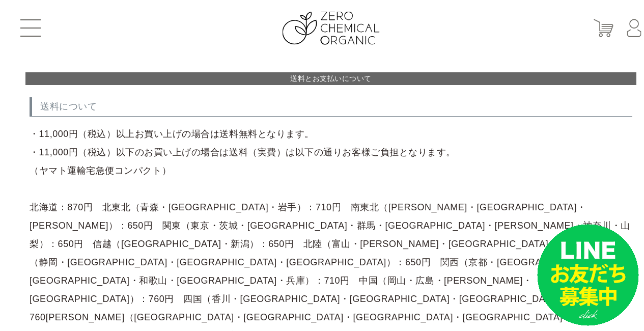 This screenshot has width=644, height=331. Describe the element at coordinates (588, 275) in the screenshot. I see `img: small_line.png` at that location.